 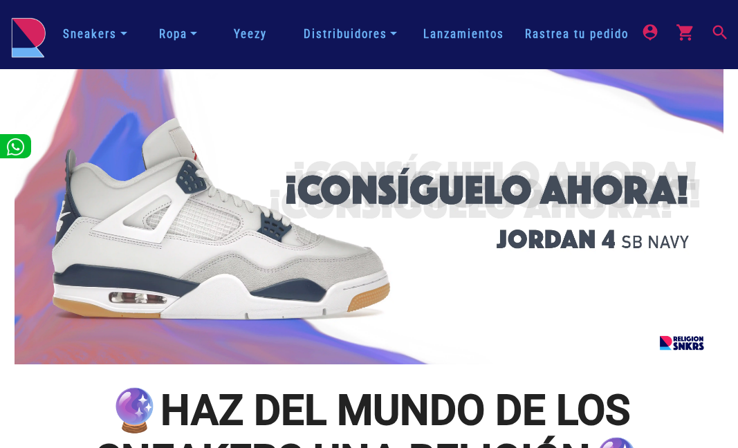 I want to click on a: Ropa, so click(x=178, y=34).